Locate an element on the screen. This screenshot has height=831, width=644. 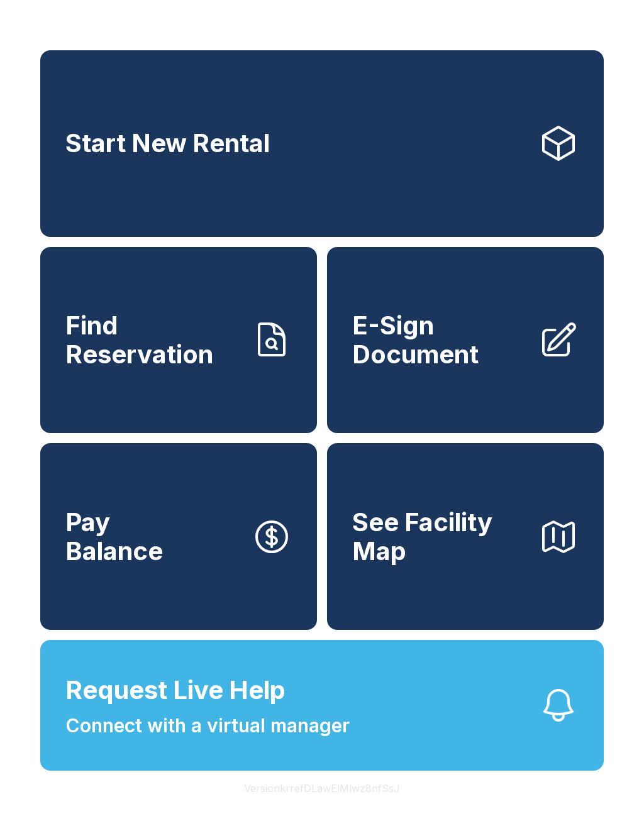
span: See Facility Map is located at coordinates (440, 536).